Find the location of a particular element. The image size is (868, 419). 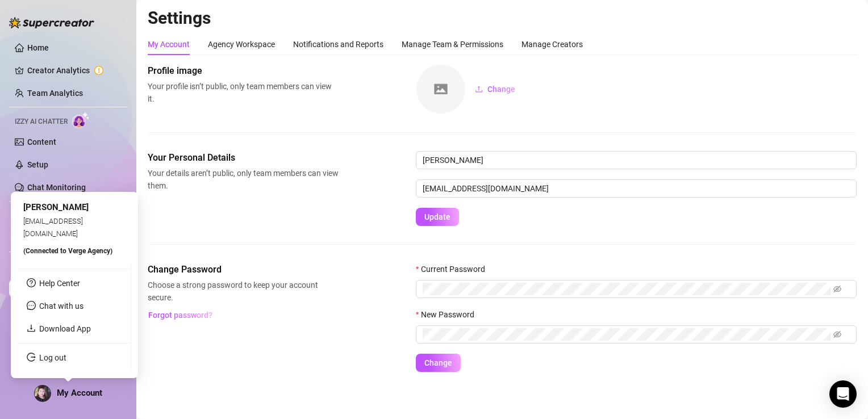

span: (Connected to Verge Agency ) is located at coordinates (68, 251).